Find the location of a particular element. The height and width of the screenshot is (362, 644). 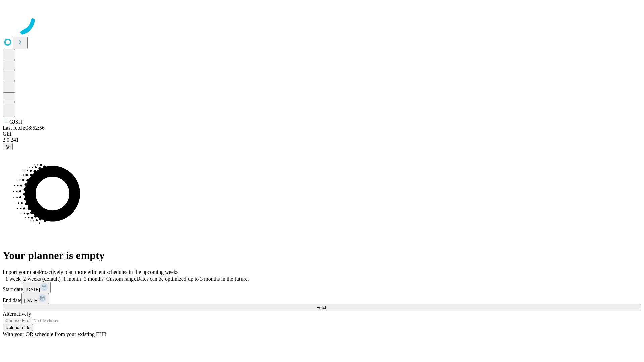

span: Alternatively is located at coordinates (17, 314).